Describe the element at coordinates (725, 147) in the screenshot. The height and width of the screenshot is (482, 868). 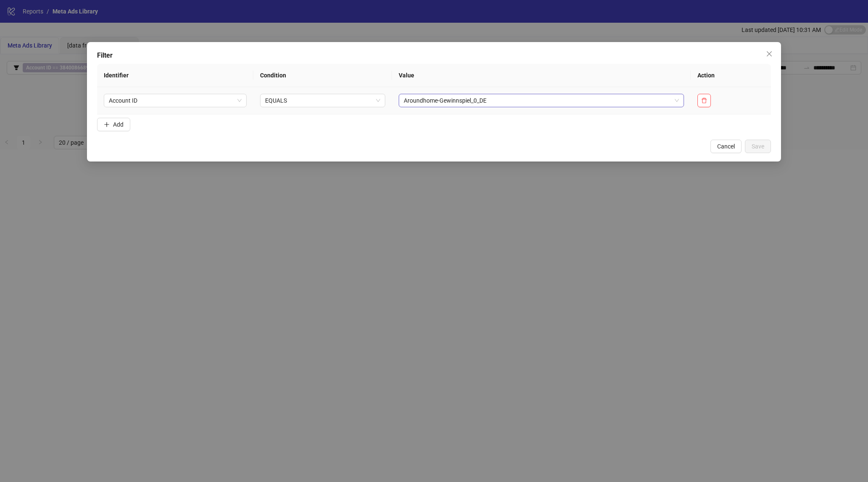
I see `button: Cancel` at that location.